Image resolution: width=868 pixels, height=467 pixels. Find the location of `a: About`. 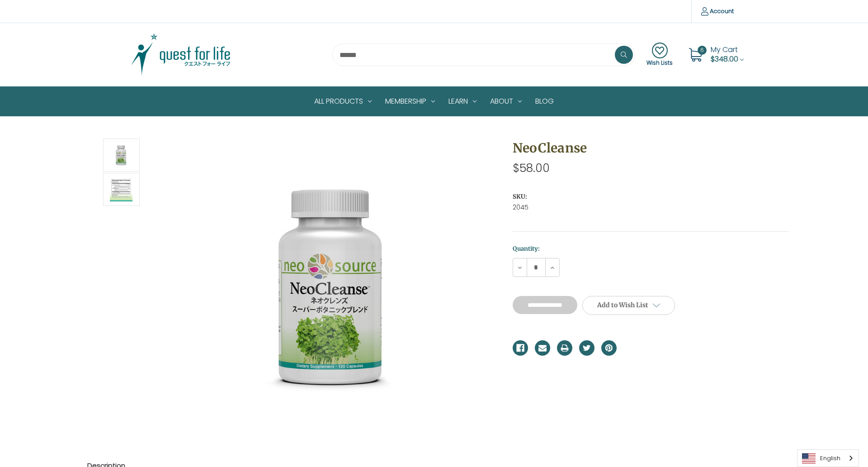

a: About is located at coordinates (506, 101).